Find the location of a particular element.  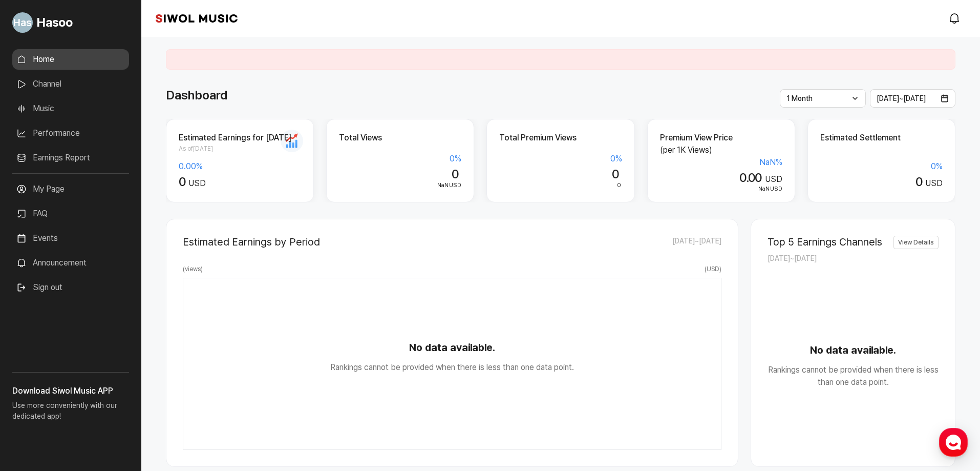

a: FAQ is located at coordinates (71, 213).